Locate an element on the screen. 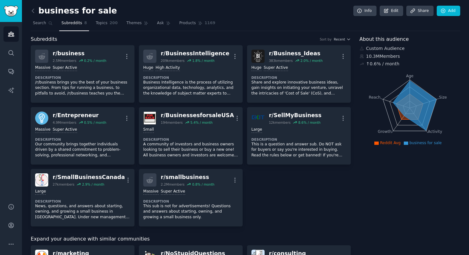 The height and width of the screenshot is (255, 469). div: Custom Audience is located at coordinates (410, 48).